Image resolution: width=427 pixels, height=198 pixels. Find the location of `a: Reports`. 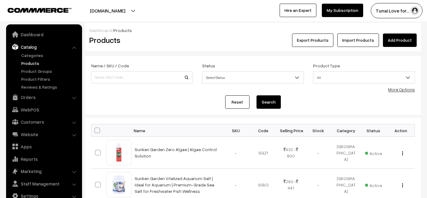

a: Reports is located at coordinates (44, 159).